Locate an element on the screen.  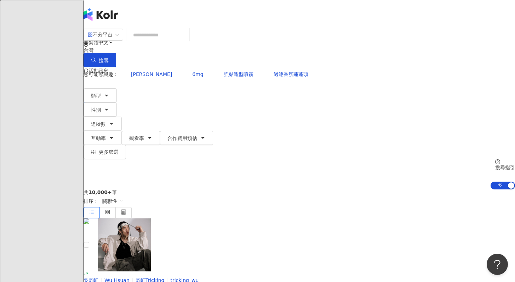
button: 合作費用預估 is located at coordinates (187, 138).